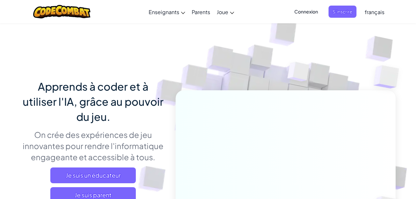 The width and height of the screenshot is (416, 199). Describe the element at coordinates (306, 12) in the screenshot. I see `span: Connexion` at that location.